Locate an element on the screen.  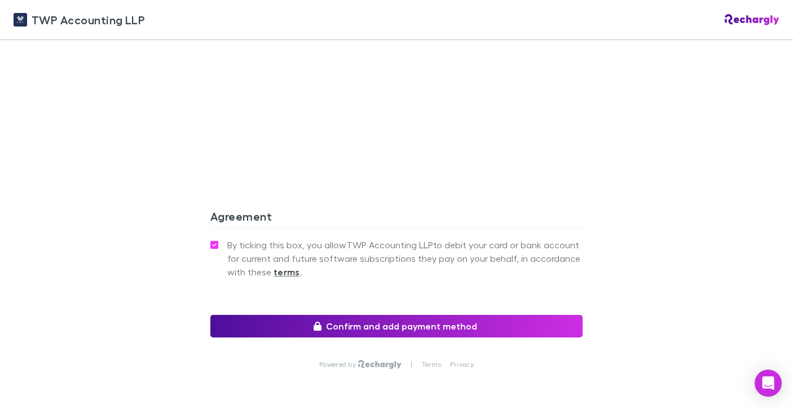
span: By ticking this box, you allow TWP Accounting LLP to debit your card or bank account for current ... is located at coordinates (405, 258).